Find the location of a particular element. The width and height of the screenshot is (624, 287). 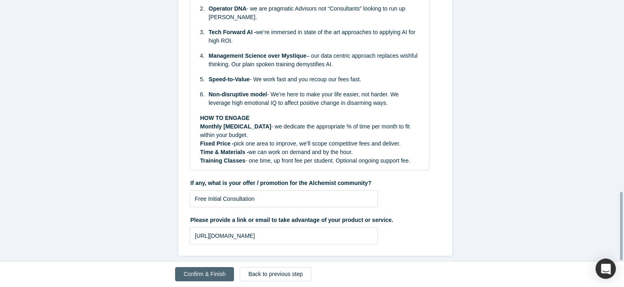

span: Tech Forward AI - is located at coordinates (232, 32).